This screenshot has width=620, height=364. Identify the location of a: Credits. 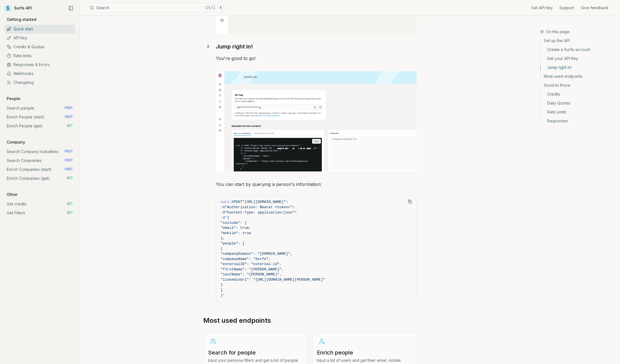
(578, 94).